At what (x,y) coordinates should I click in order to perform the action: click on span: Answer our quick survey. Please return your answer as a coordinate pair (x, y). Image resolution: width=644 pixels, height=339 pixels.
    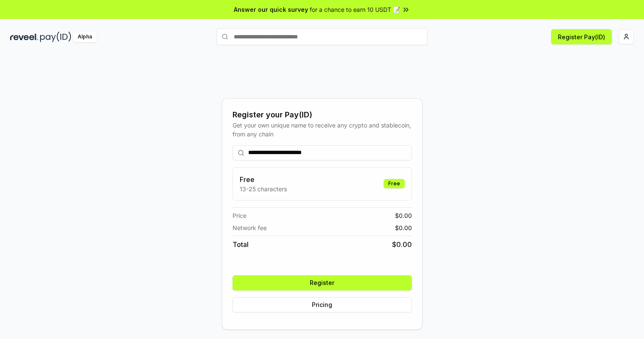
    Looking at the image, I should click on (271, 9).